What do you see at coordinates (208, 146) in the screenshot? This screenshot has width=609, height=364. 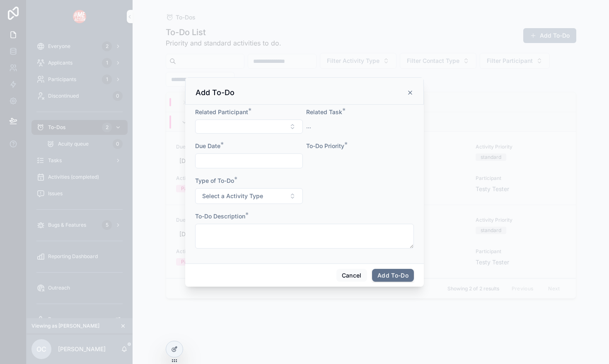 I see `span: Due Date` at bounding box center [208, 146].